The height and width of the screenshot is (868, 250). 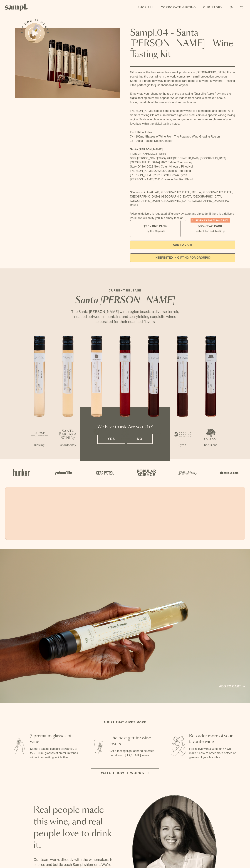 I want to click on img: Sampl.04 - Santa Barbara - Wine Tasting Kit, so click(x=67, y=63).